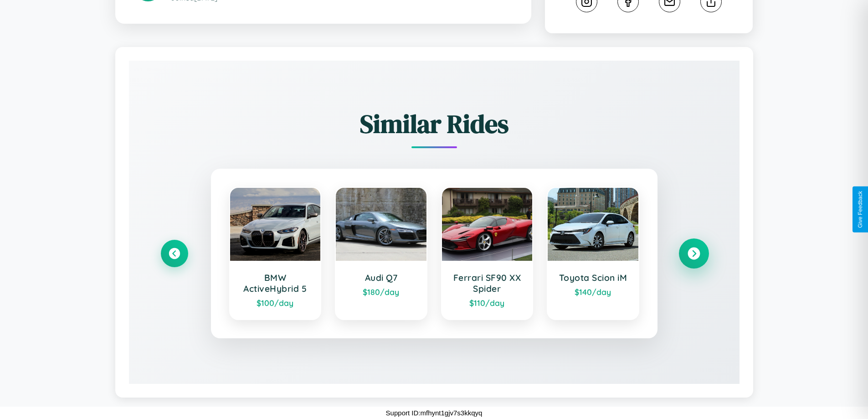 This screenshot has height=419, width=868. Describe the element at coordinates (487, 253) in the screenshot. I see `a: Ferrari SF90 XX Spider$110/day` at that location.